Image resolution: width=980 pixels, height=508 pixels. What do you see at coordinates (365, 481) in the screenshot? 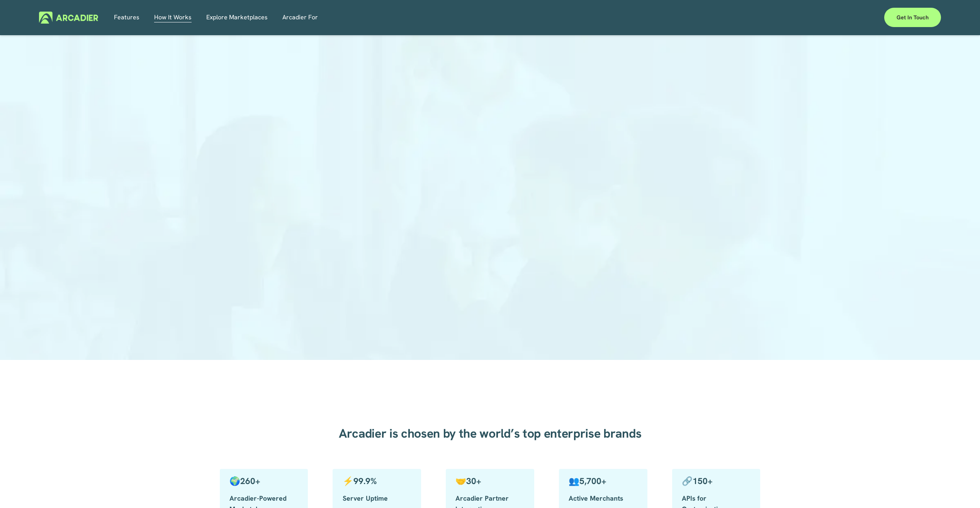
I see `strong: 99.9%` at bounding box center [365, 481].